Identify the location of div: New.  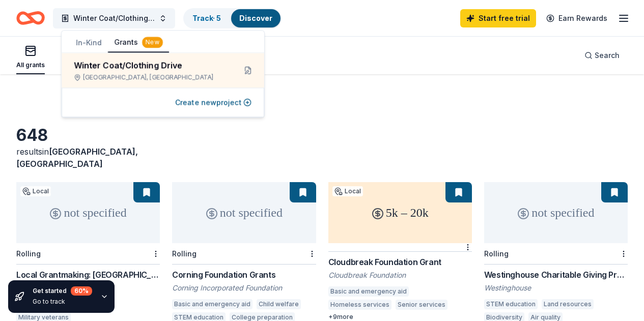
(152, 42).